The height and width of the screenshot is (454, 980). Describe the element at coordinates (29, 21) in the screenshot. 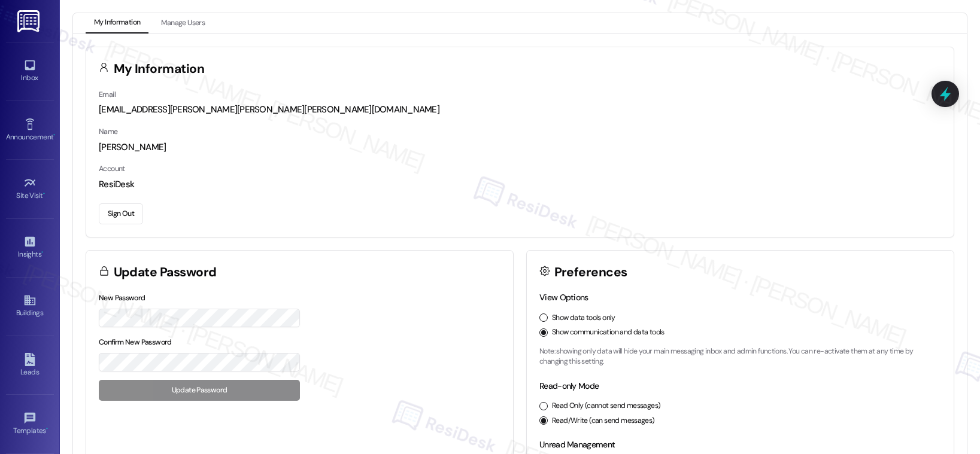

I see `img: ResiDesk Logo` at that location.